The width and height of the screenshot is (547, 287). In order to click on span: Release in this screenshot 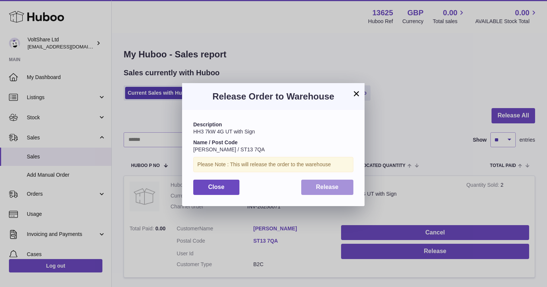, I will do `click(327, 186)`.